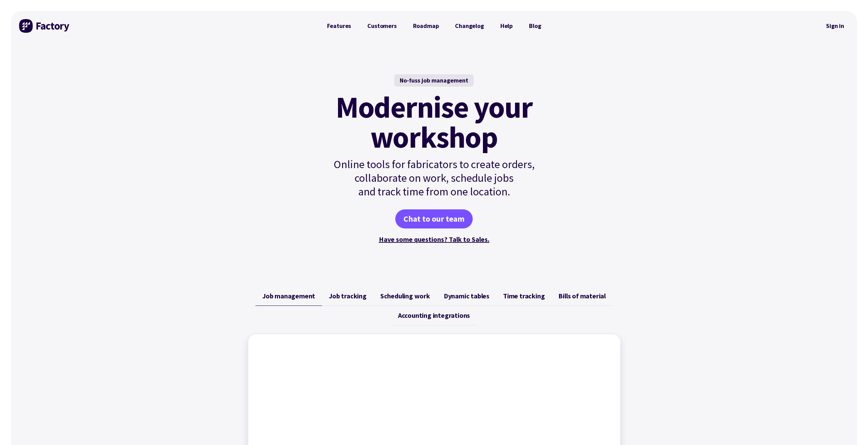 This screenshot has width=868, height=445. What do you see at coordinates (535, 26) in the screenshot?
I see `a: Blog` at bounding box center [535, 26].